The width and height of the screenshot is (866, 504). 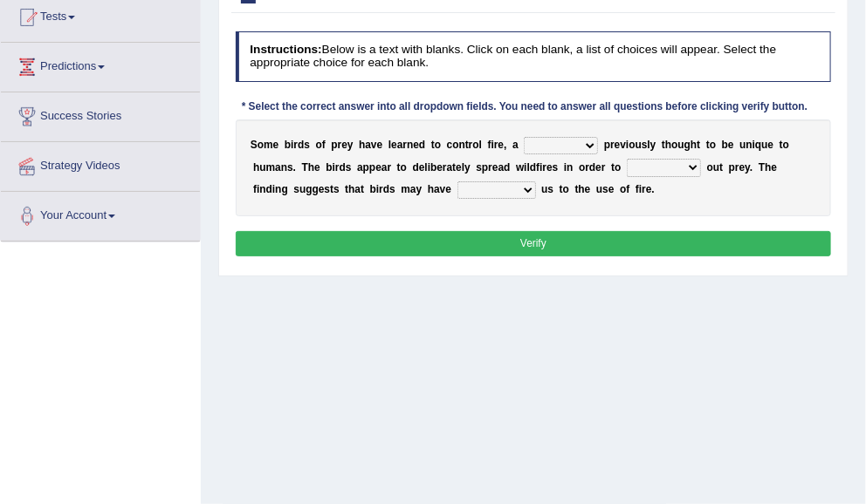 I want to click on b: T, so click(x=305, y=167).